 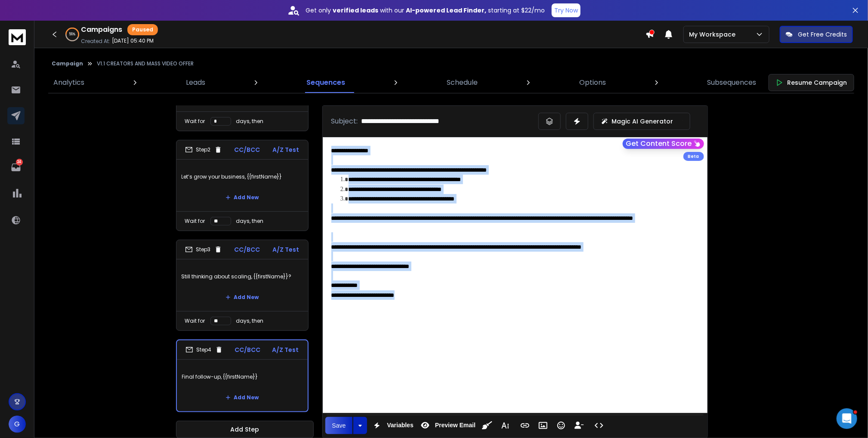 I want to click on span: Preview Email, so click(x=456, y=425).